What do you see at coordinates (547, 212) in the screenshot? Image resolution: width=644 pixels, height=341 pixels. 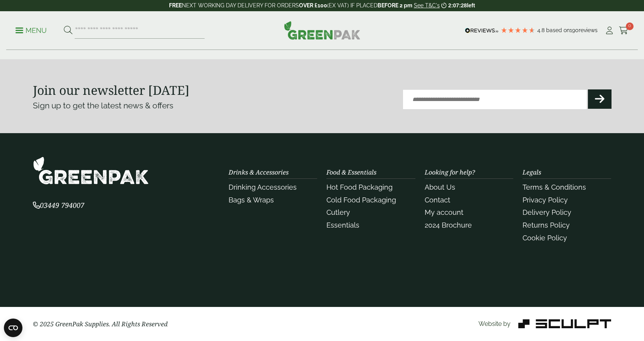 I see `a: Delivery Policy` at bounding box center [547, 212].